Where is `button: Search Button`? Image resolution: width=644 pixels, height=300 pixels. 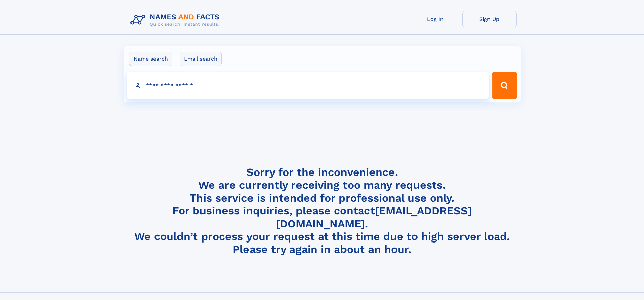
button: Search Button is located at coordinates (504, 86).